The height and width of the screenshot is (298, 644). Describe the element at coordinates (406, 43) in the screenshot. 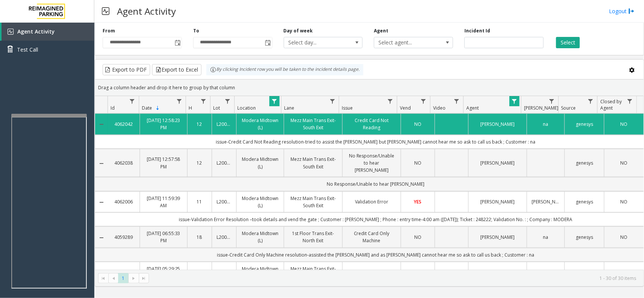

I see `span: Select agent...` at that location.